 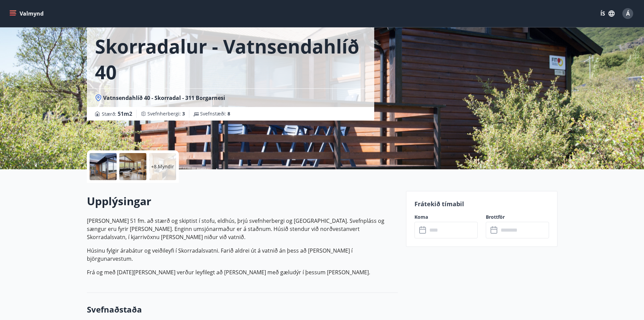 What do you see at coordinates (117, 114) in the screenshot?
I see `span: Stærð :` at bounding box center [117, 114].